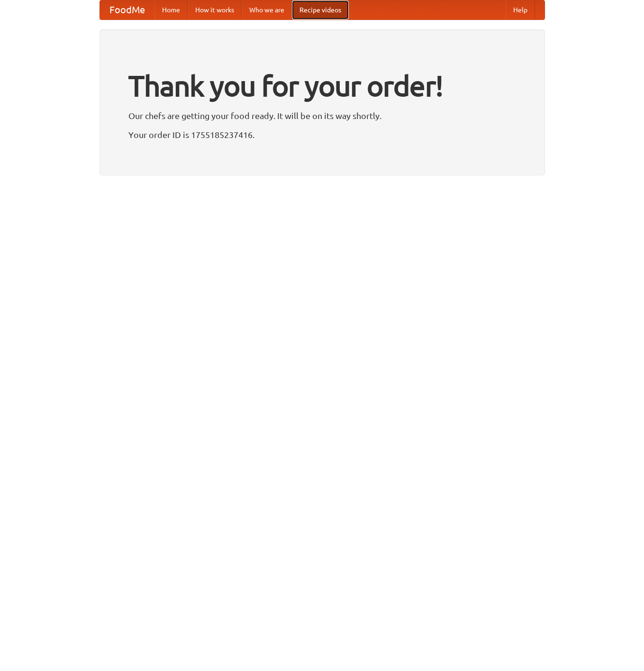 The width and height of the screenshot is (644, 671). What do you see at coordinates (321, 10) in the screenshot?
I see `a: Recipe videos` at bounding box center [321, 10].